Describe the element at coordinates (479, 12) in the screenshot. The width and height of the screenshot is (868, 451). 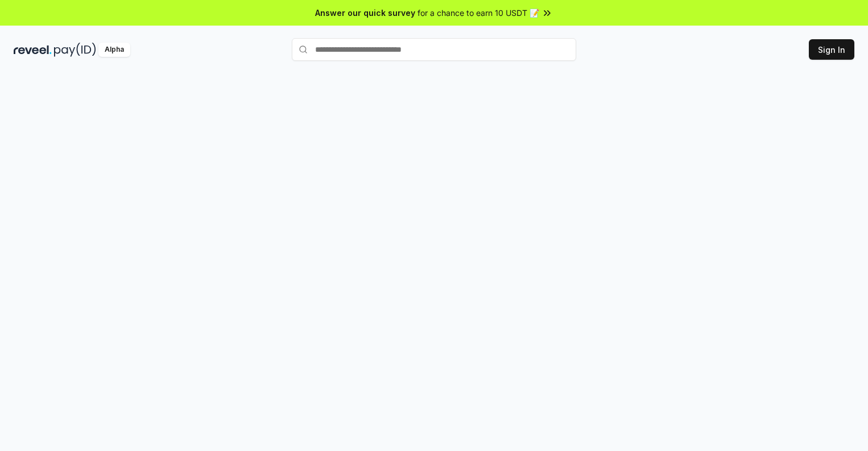
I see `span: for a chance to earn 10 USDT 📝` at that location.